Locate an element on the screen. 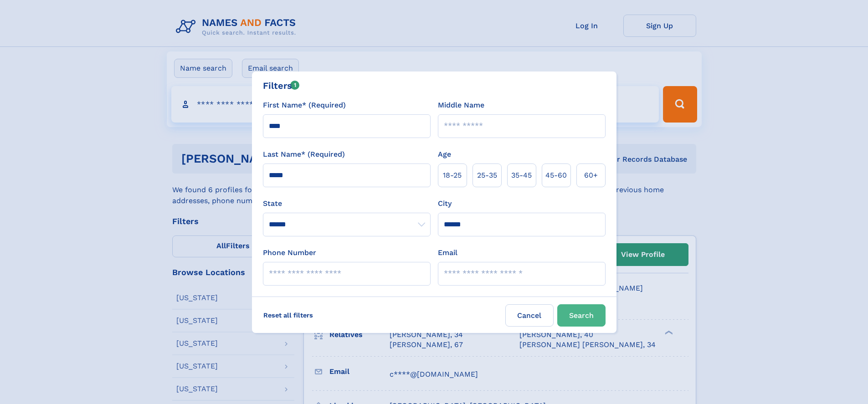  label: Cancel is located at coordinates (529, 315).